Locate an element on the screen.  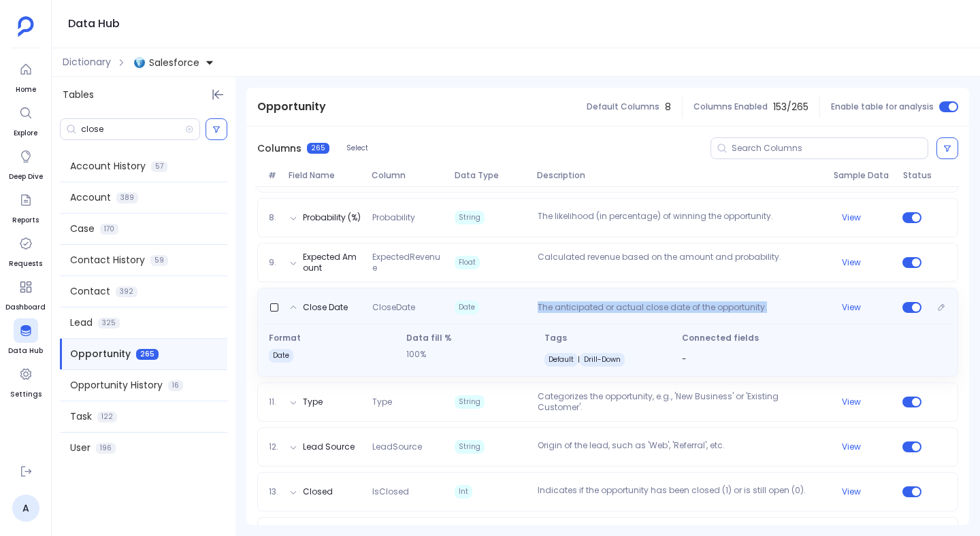
span: 12. is located at coordinates (273, 447).